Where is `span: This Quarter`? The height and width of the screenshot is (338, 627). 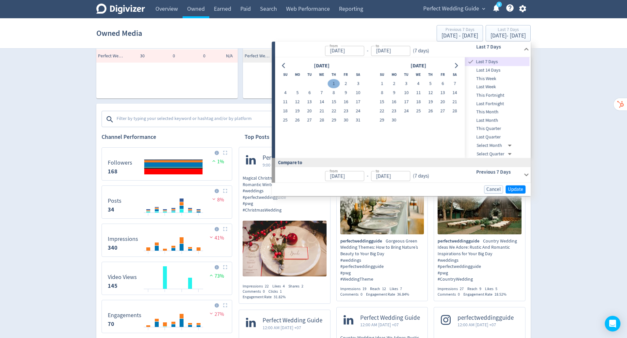
span: This Quarter is located at coordinates (497, 129).